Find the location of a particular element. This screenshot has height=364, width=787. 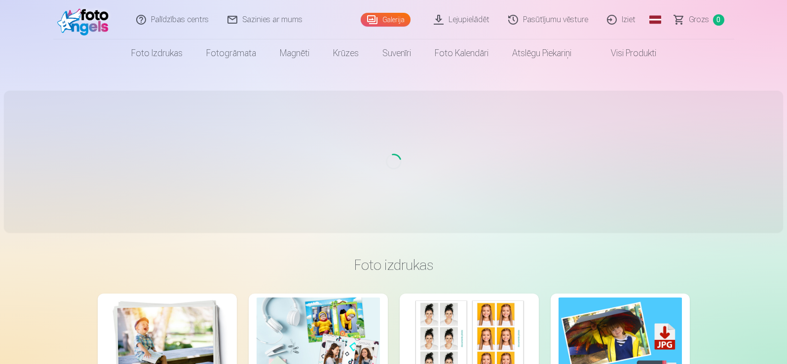

a: Magnēti is located at coordinates (294, 53).